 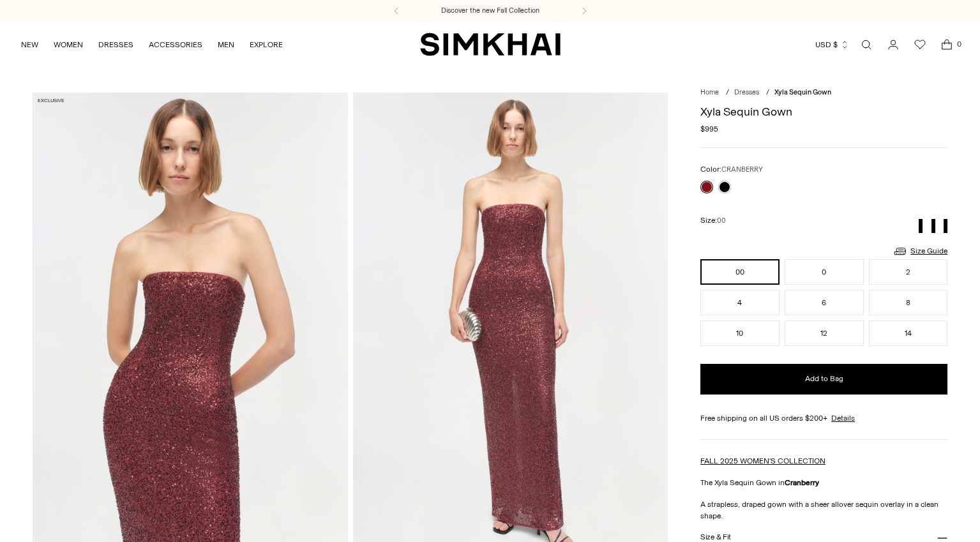 I want to click on h3: Discover the new Fall Collection, so click(x=490, y=11).